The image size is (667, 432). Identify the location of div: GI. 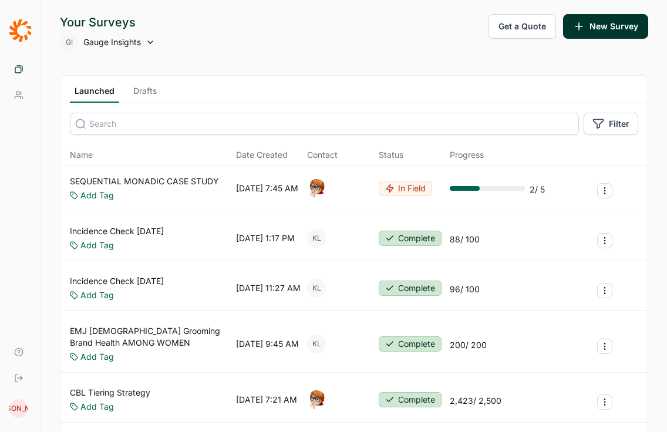
(69, 42).